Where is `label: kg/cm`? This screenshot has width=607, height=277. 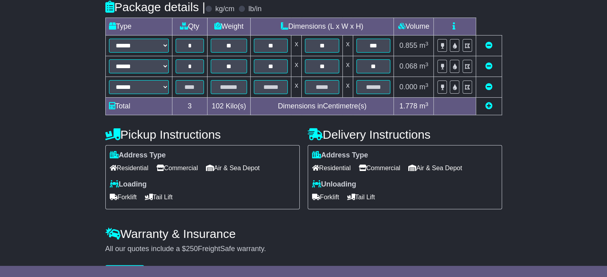
label: kg/cm is located at coordinates (225, 9).